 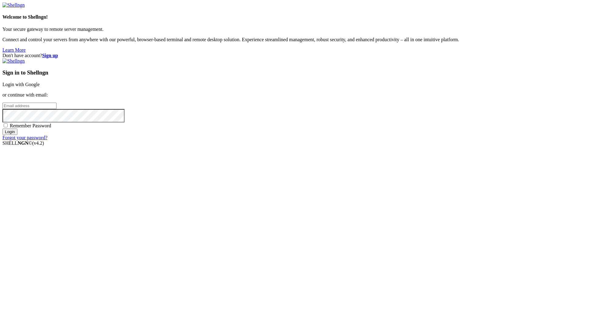 What do you see at coordinates (29, 106) in the screenshot?
I see `input: Email address` at bounding box center [29, 106].